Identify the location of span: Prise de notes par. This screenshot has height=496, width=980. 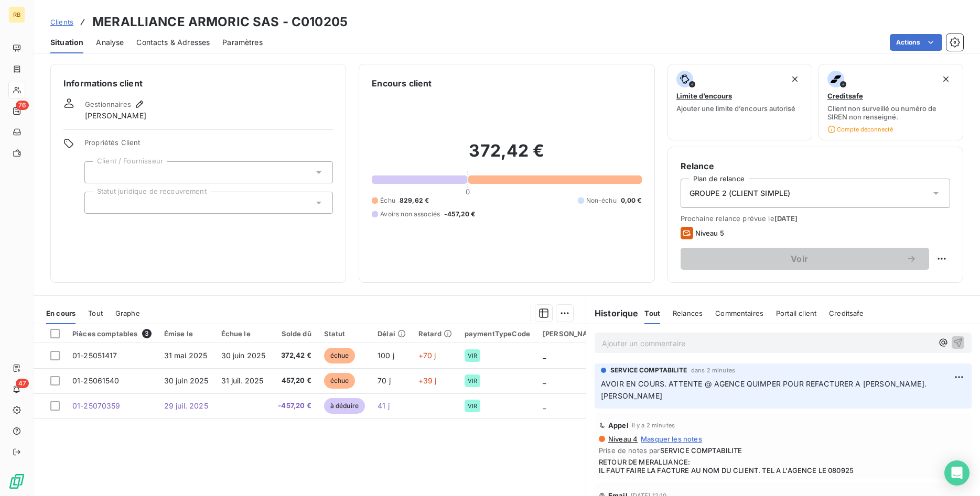
(782, 450).